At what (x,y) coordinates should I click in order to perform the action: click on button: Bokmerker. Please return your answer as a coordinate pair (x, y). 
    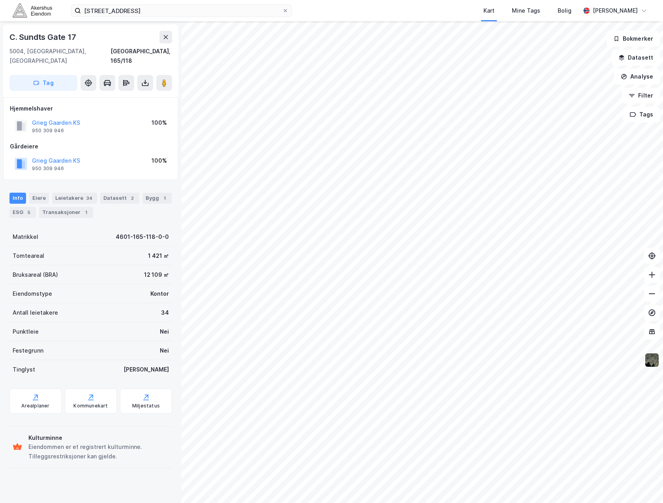
    Looking at the image, I should click on (633, 39).